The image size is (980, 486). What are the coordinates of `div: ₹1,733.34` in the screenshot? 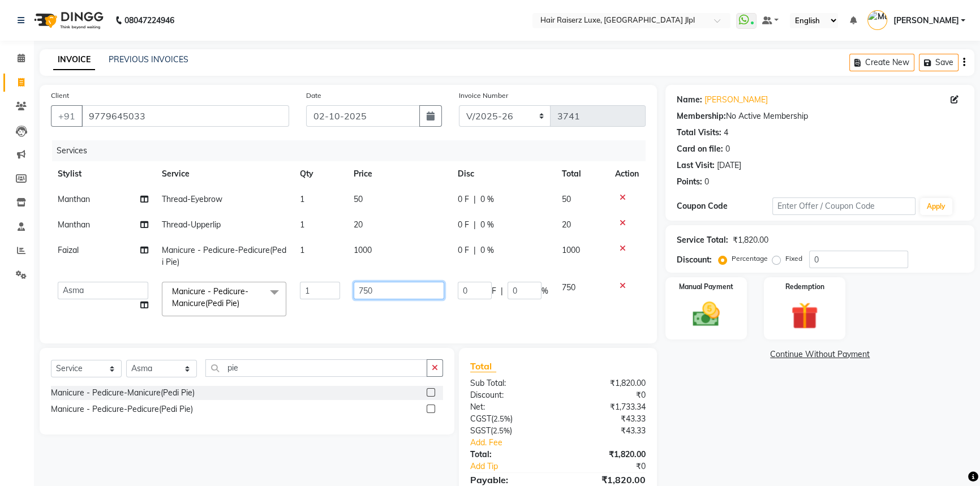 It's located at (606, 407).